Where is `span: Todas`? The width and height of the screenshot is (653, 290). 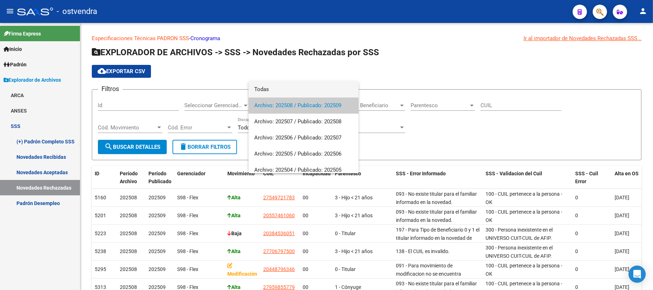
span: Todas is located at coordinates (303, 89).